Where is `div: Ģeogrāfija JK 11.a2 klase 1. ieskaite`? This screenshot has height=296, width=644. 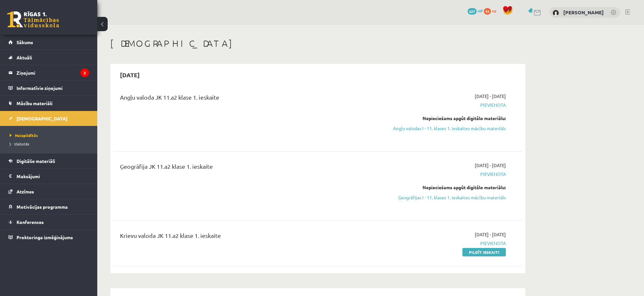
div: Ģeogrāfija JK 11.a2 klase 1. ieskaite is located at coordinates (247, 168).